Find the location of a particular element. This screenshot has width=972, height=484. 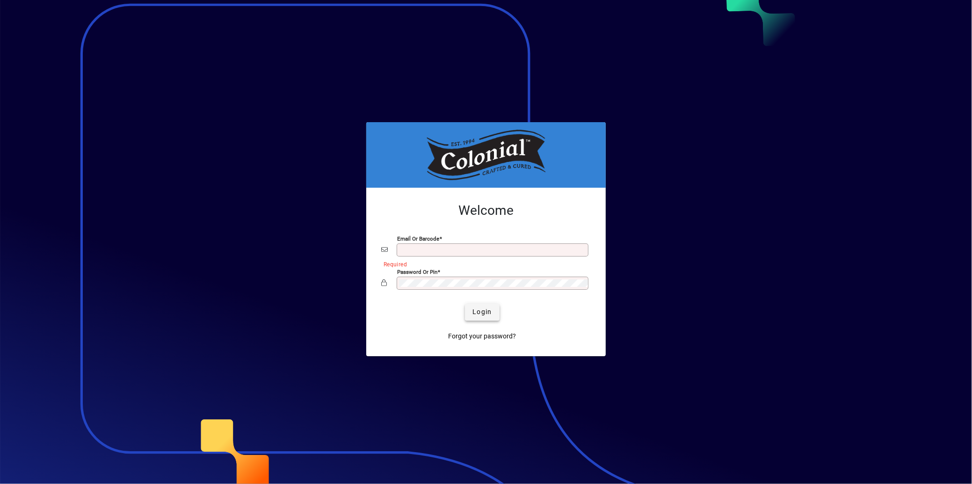

span: Forgot your password? is located at coordinates (482, 336).